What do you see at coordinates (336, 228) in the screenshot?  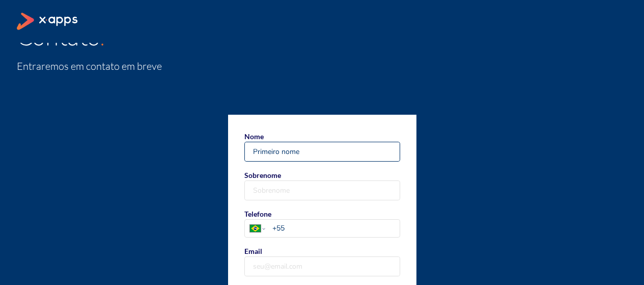 I see `input: TelefonePhone number country` at bounding box center [336, 228].